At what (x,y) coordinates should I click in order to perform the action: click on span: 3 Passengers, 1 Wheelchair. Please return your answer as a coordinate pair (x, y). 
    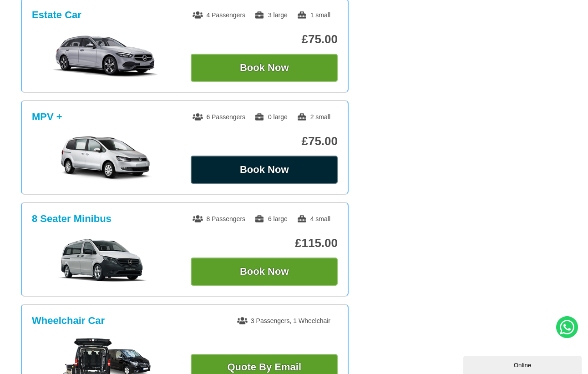
    Looking at the image, I should click on (284, 321).